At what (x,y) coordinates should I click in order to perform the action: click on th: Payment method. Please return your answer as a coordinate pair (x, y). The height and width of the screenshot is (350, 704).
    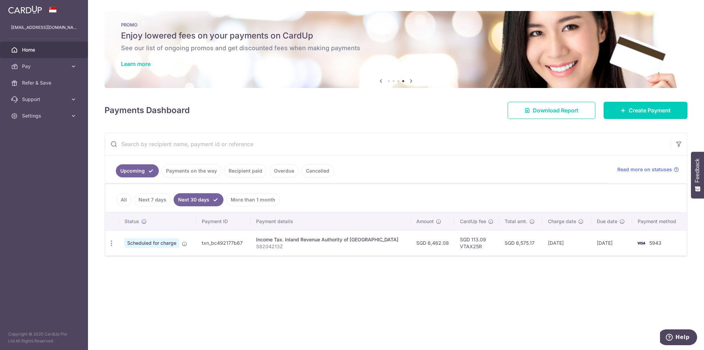
    Looking at the image, I should click on (659, 221).